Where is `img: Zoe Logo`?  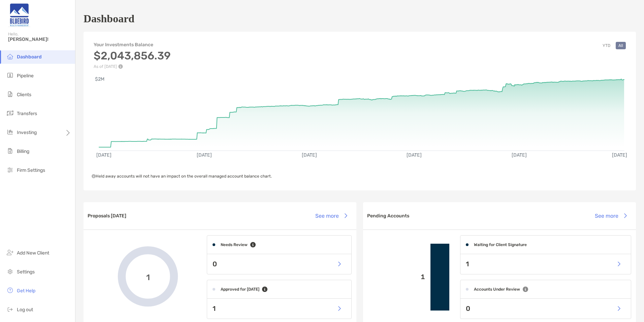 img: Zoe Logo is located at coordinates (19, 15).